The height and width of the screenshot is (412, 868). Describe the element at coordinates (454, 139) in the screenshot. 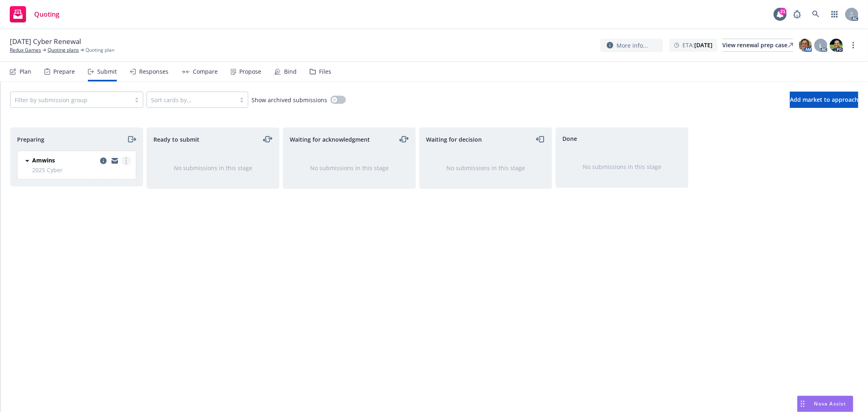

I see `span: Waiting for decision` at that location.